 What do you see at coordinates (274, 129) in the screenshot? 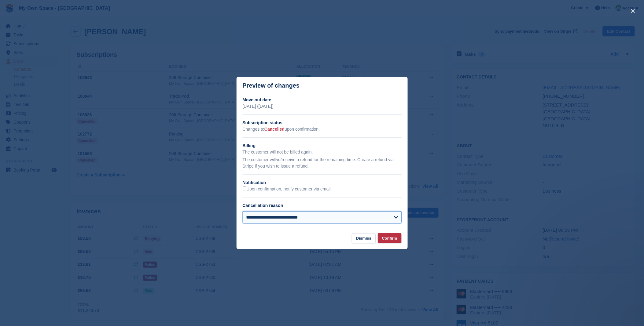
I see `span: Cancelled` at bounding box center [274, 129].